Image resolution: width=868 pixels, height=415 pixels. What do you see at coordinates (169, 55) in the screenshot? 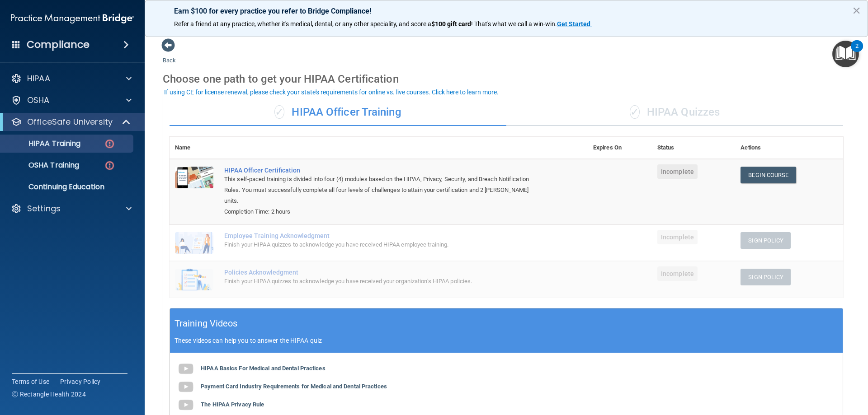
I see `a: Back` at bounding box center [169, 55].